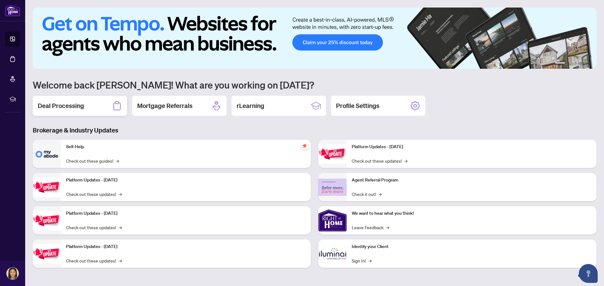  What do you see at coordinates (47, 254) in the screenshot?
I see `img: Platform Updates - July 8, 2025` at bounding box center [47, 254].